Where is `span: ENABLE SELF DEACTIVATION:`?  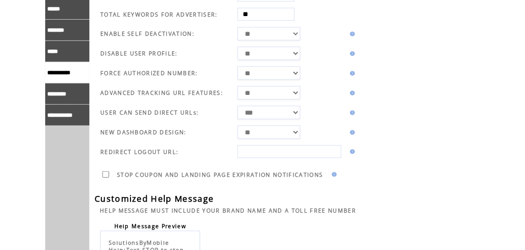 span: ENABLE SELF DEACTIVATION: is located at coordinates (147, 34).